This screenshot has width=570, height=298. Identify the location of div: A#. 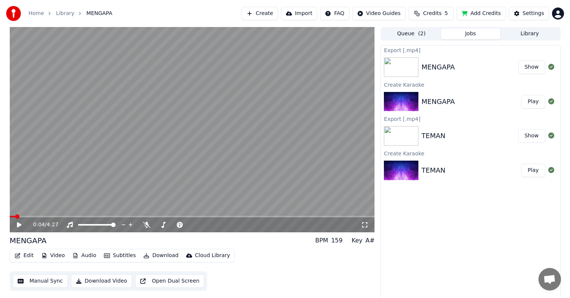
(370, 241).